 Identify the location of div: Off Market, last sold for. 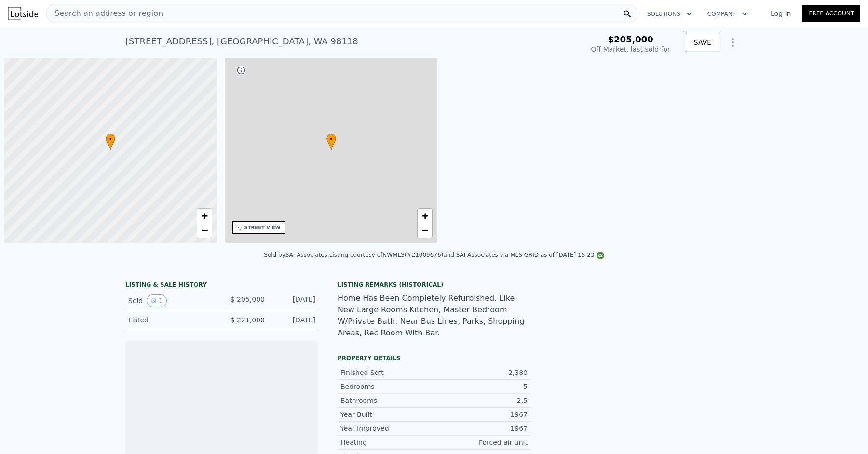
(631, 49).